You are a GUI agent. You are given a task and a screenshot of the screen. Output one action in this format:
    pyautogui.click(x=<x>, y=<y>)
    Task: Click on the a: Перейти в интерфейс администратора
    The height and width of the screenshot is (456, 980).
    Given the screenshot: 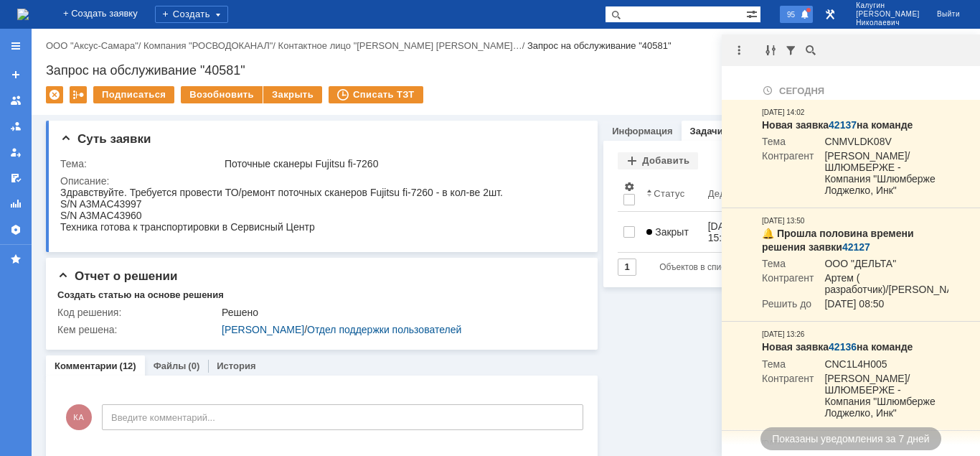 What is the action you would take?
    pyautogui.click(x=830, y=15)
    